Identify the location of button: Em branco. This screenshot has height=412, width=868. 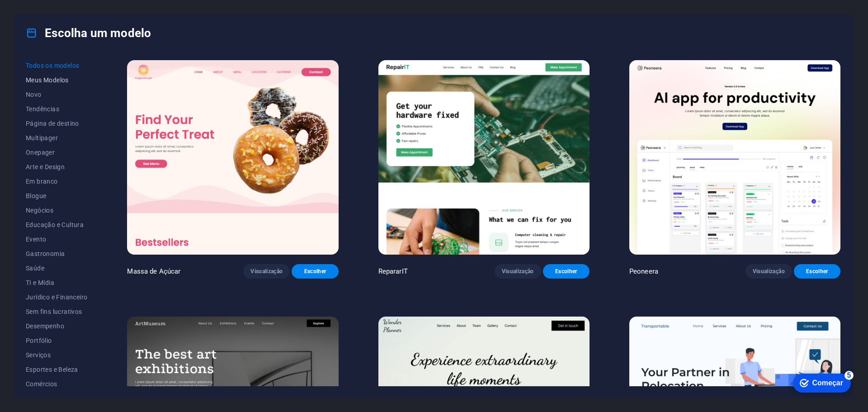
(57, 181).